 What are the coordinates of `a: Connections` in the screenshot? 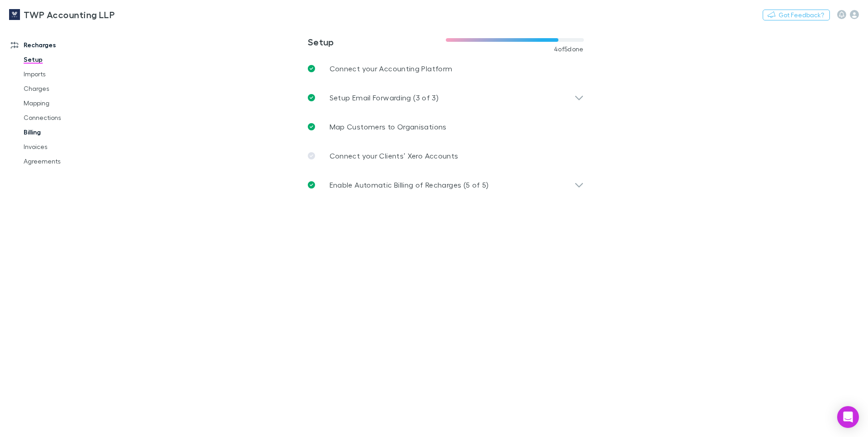 It's located at (69, 117).